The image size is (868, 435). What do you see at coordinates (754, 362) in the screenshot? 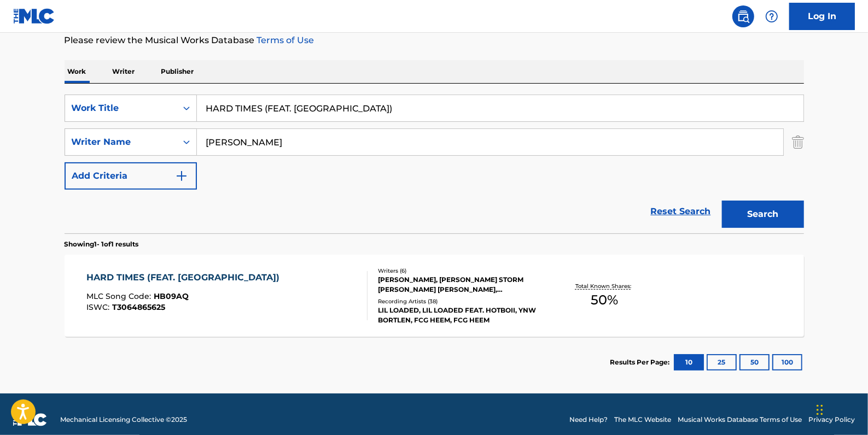
I see `button: 50` at bounding box center [754, 362].